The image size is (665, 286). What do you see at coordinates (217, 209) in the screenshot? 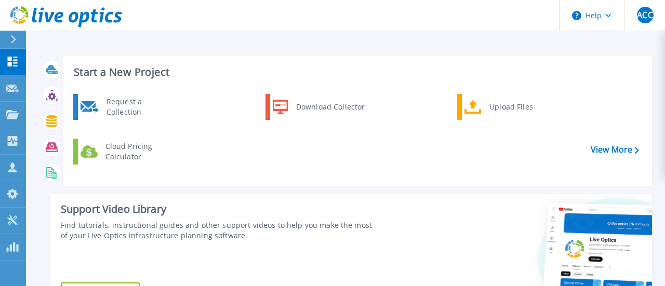
I see `div: Support Video Library` at bounding box center [217, 209].